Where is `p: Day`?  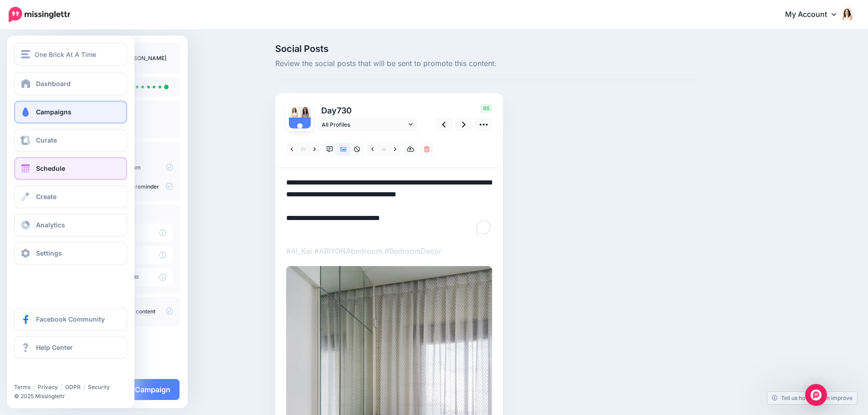 p: Day is located at coordinates (368, 110).